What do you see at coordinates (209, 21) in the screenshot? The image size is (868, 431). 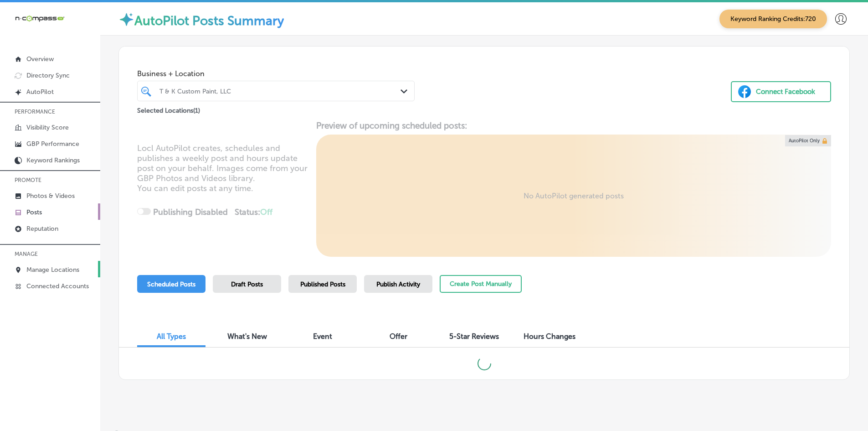 I see `label: AutoPilot Posts Summary` at bounding box center [209, 21].